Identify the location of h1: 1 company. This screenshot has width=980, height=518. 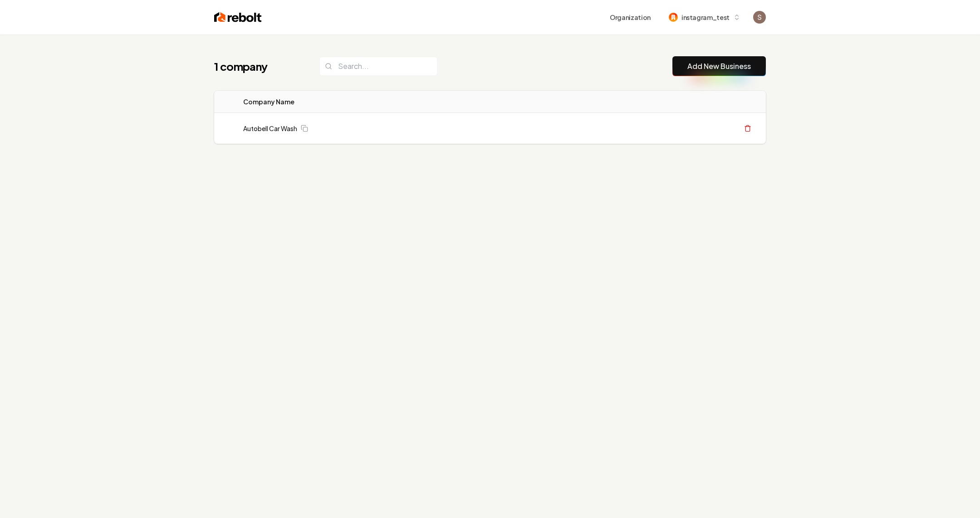
(257, 66).